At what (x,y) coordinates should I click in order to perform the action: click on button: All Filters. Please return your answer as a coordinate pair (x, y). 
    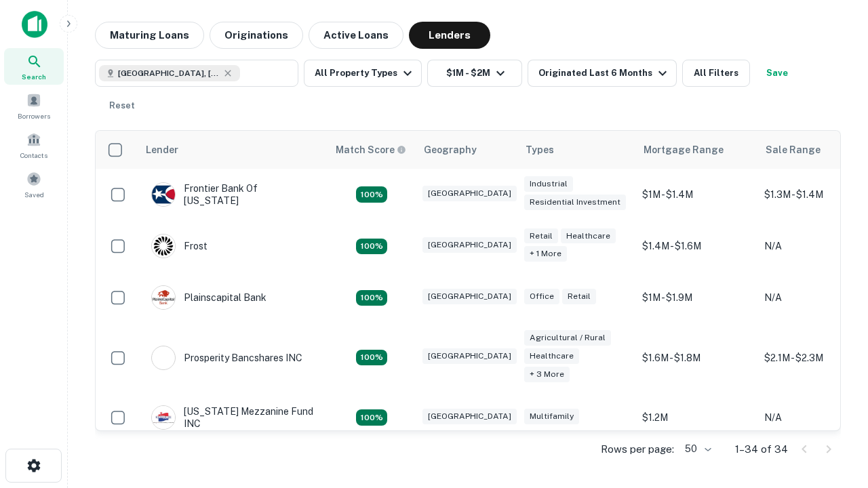
    Looking at the image, I should click on (716, 73).